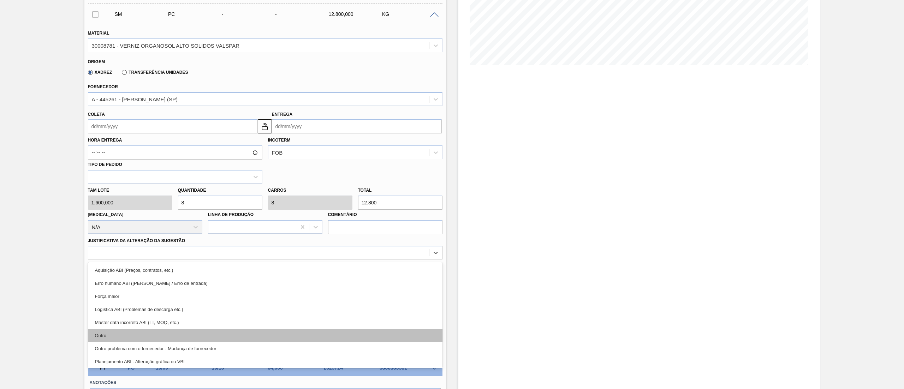 This screenshot has height=389, width=904. What do you see at coordinates (99, 33) in the screenshot?
I see `label: Material` at bounding box center [99, 33].